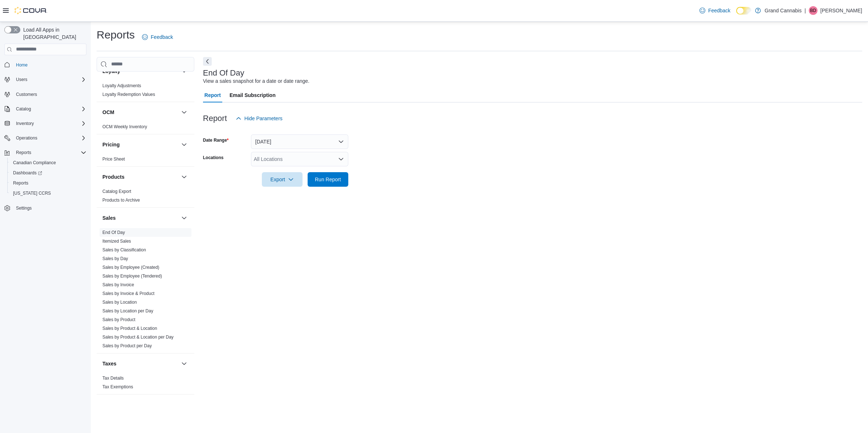 The image size is (868, 433). What do you see at coordinates (23, 109) in the screenshot?
I see `span: Catalog` at bounding box center [23, 109].